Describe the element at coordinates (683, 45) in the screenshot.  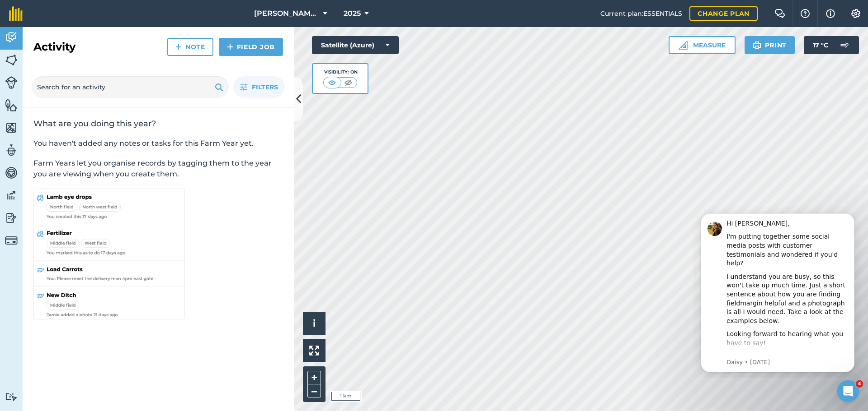
I see `img: Ruler icon` at that location.